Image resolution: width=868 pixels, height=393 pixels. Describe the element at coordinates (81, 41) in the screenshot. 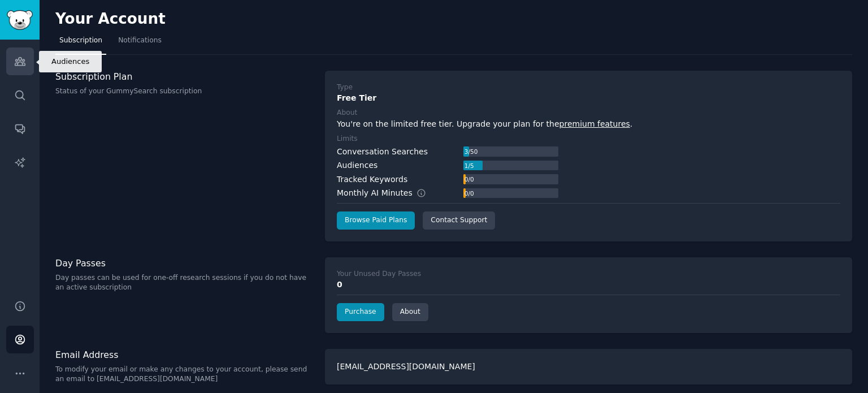

I see `span: Subscription` at that location.